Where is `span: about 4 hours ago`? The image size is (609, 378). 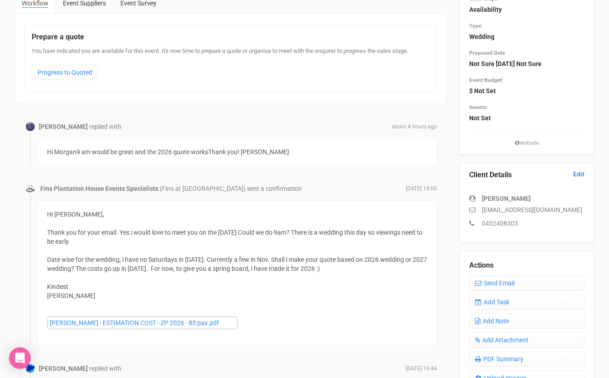
span: about 4 hours ago is located at coordinates (414, 127).